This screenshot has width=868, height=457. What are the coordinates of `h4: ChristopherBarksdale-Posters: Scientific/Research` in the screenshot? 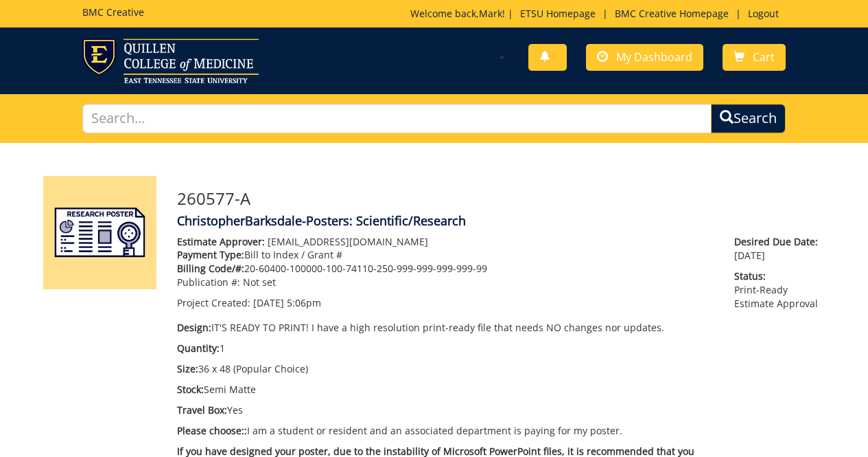 It's located at (501, 221).